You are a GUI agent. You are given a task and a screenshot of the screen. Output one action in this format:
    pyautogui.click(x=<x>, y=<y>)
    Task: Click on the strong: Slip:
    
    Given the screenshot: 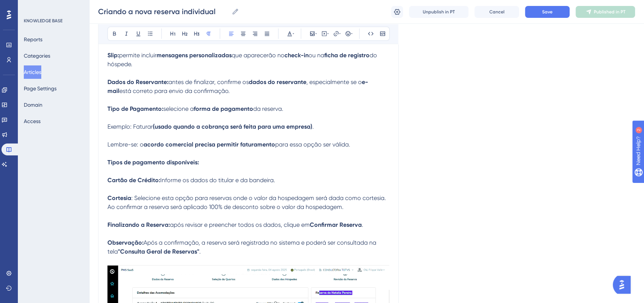 What is the action you would take?
    pyautogui.click(x=113, y=55)
    